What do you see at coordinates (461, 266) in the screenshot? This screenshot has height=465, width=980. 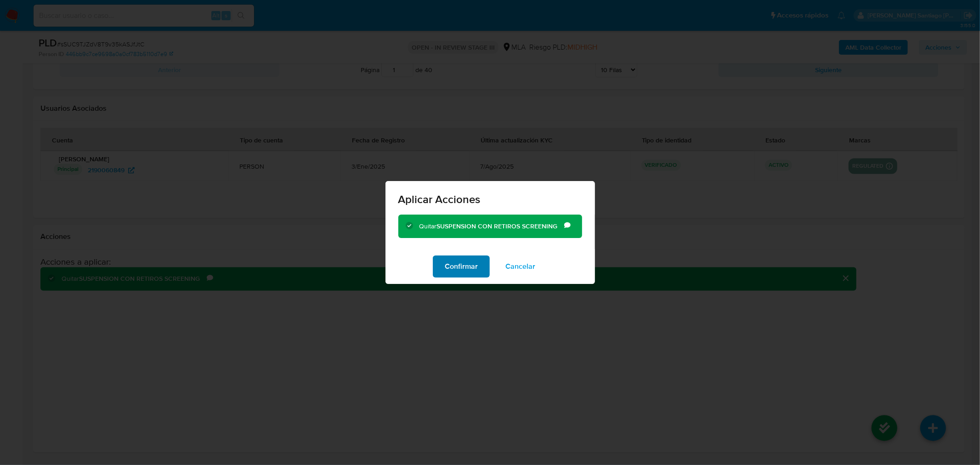 I see `button: Confirmar` at bounding box center [461, 266].